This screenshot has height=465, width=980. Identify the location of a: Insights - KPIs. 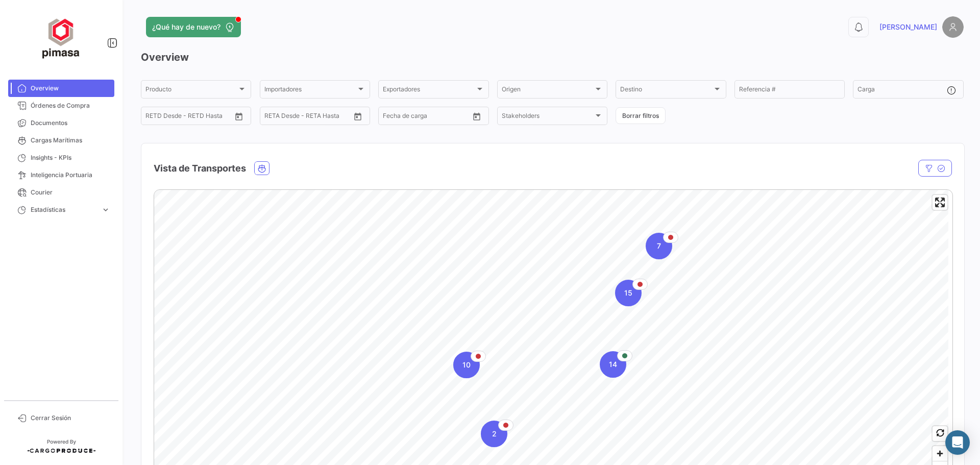
(61, 158).